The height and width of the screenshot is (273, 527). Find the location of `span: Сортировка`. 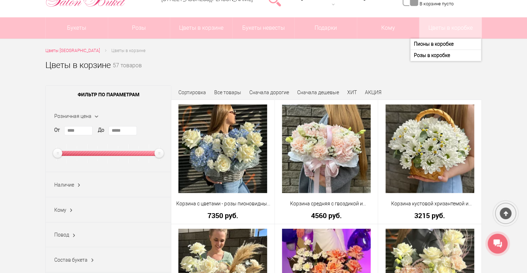

span: Сортировка is located at coordinates (192, 93).